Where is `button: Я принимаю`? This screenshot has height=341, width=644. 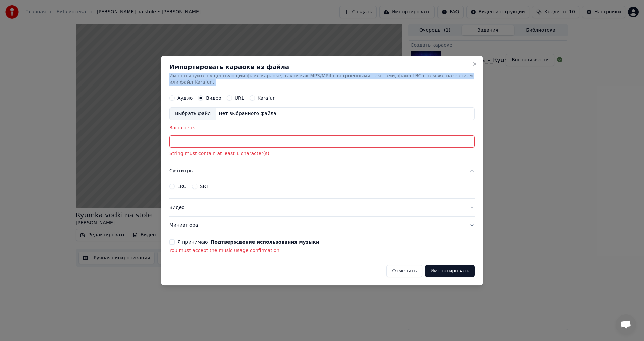 button: Я принимаю is located at coordinates (265, 242).